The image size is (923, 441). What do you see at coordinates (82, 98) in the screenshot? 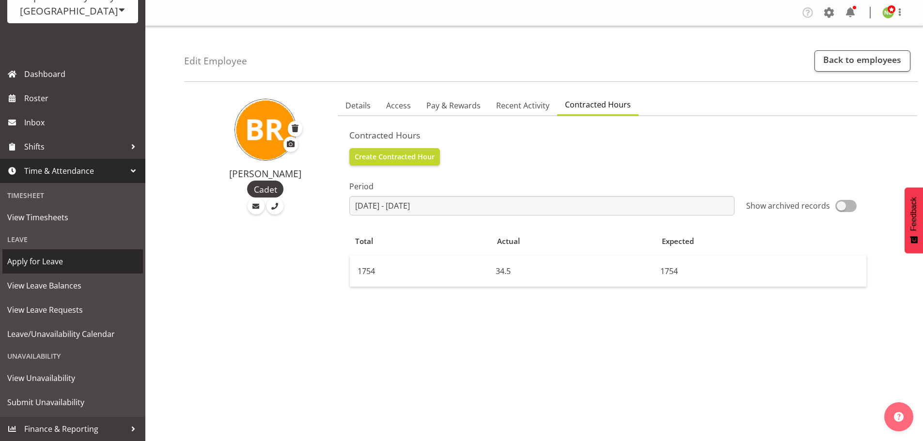
I see `span: Roster` at bounding box center [82, 98].